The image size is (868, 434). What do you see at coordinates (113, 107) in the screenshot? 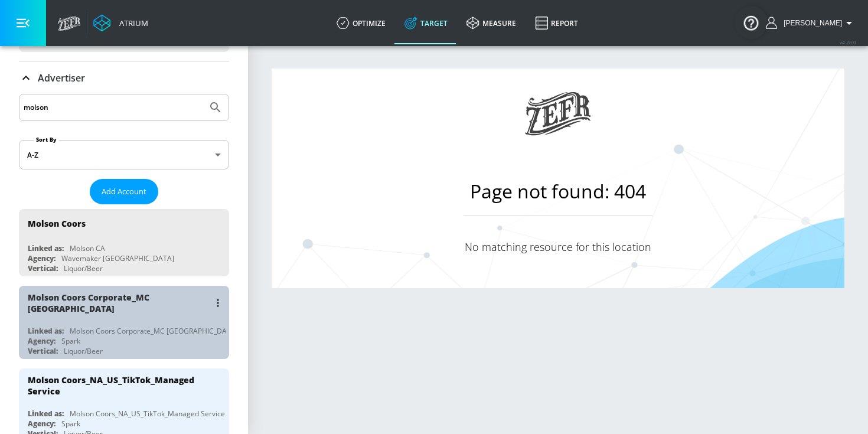
I see `input: Search by name` at bounding box center [113, 107].